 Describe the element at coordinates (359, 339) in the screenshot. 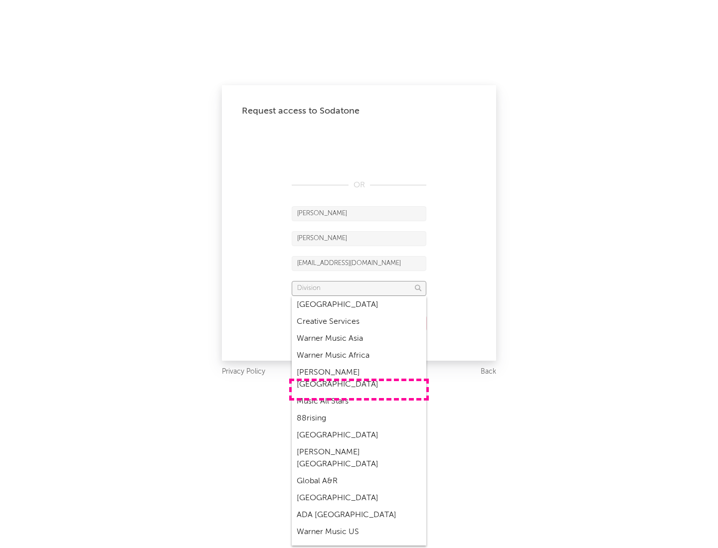

I see `div: Warner Music Asia` at that location.